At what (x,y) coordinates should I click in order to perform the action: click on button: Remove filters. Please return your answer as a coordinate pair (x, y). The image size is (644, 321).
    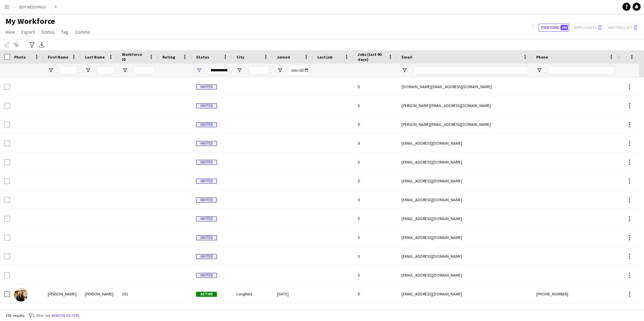
    Looking at the image, I should click on (65, 316).